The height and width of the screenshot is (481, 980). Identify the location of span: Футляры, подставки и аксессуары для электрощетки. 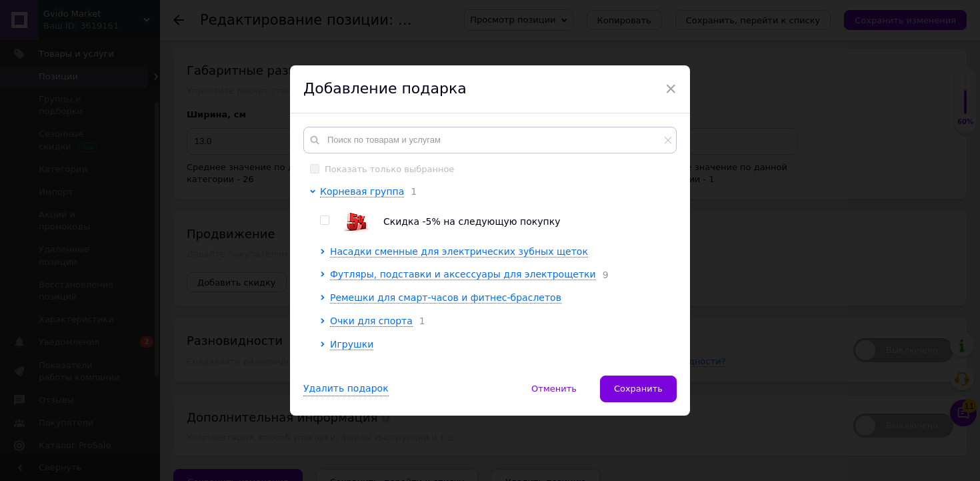
(462, 274).